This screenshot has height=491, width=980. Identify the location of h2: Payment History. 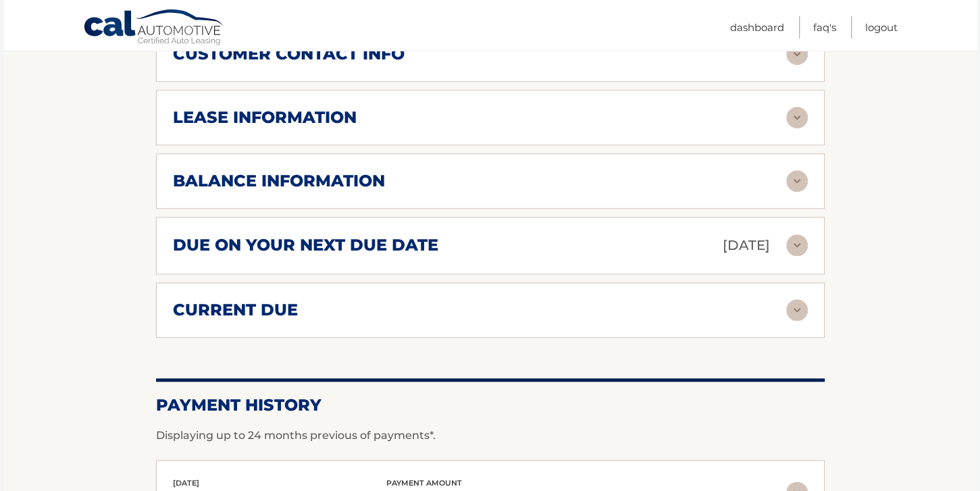
(490, 405).